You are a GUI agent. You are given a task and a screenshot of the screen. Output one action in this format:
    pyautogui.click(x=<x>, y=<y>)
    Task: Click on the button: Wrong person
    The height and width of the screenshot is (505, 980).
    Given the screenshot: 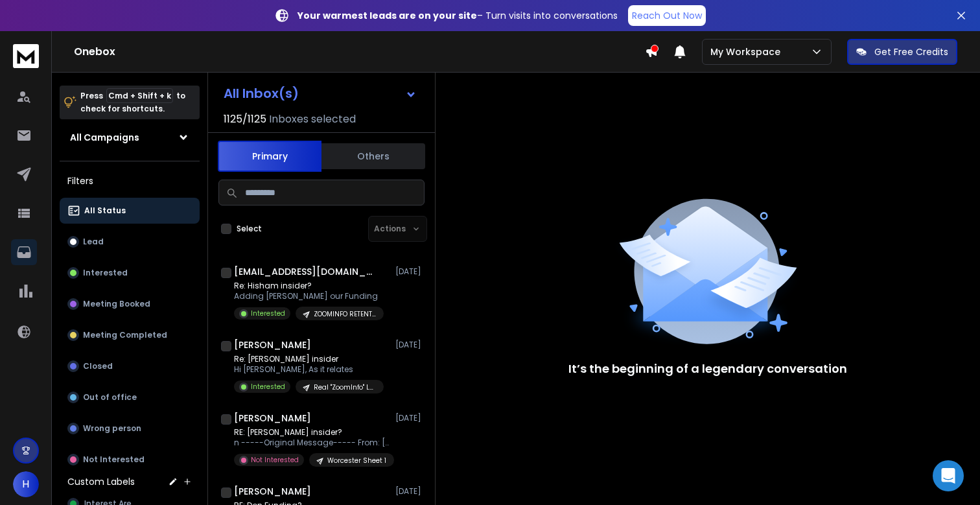 What is the action you would take?
    pyautogui.click(x=130, y=428)
    